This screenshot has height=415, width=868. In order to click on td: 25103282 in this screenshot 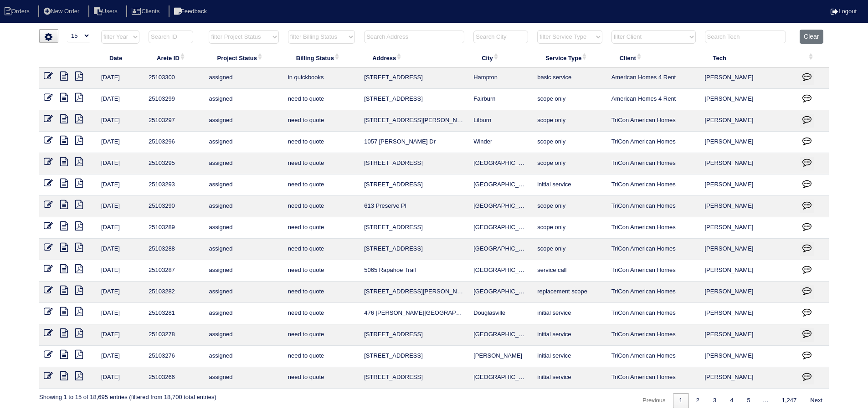, I will do `click(174, 292)`.